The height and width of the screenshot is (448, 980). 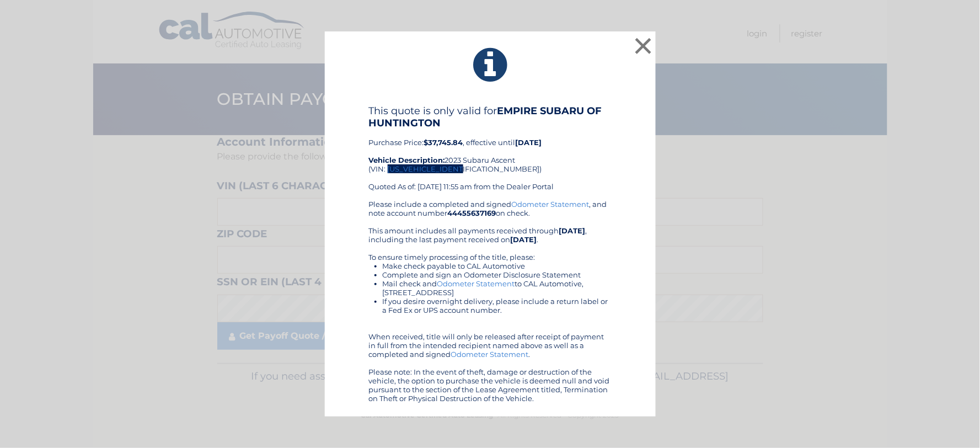 What do you see at coordinates (407, 160) in the screenshot?
I see `strong: Vehicle Description:` at bounding box center [407, 160].